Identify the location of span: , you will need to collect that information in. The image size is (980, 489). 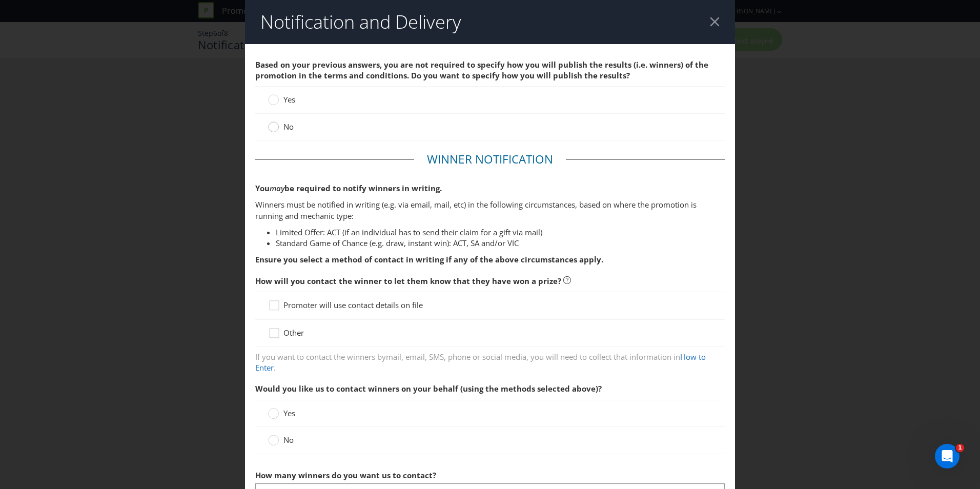
(604, 357).